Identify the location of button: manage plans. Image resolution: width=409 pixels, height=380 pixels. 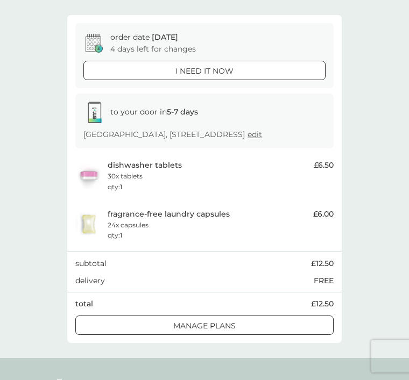
(204, 325).